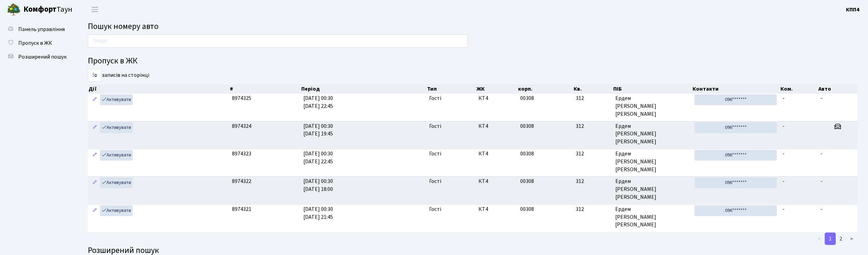  Describe the element at coordinates (853, 9) in the screenshot. I see `b: КПП4` at that location.